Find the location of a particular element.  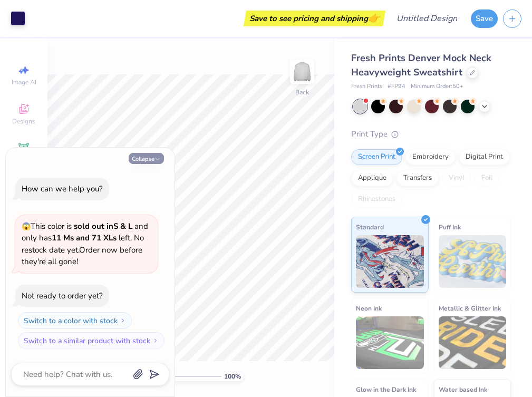

div: Applique is located at coordinates (373, 178).